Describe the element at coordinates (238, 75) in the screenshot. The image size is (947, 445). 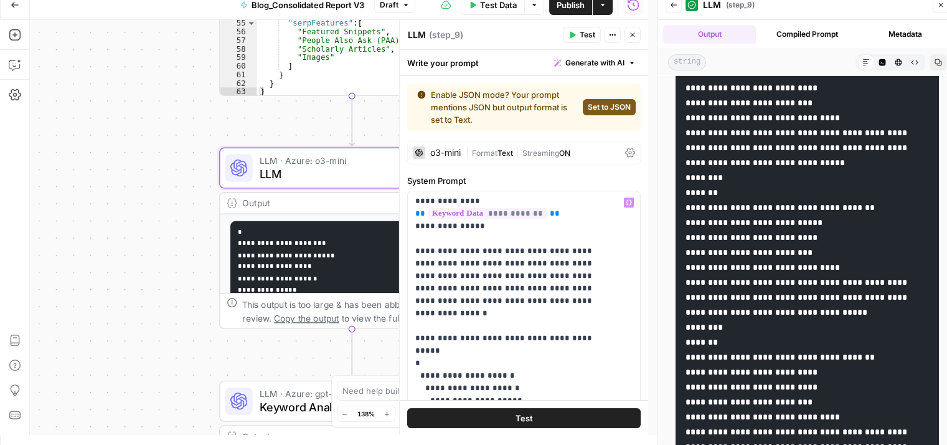
I see `div: 61` at that location.